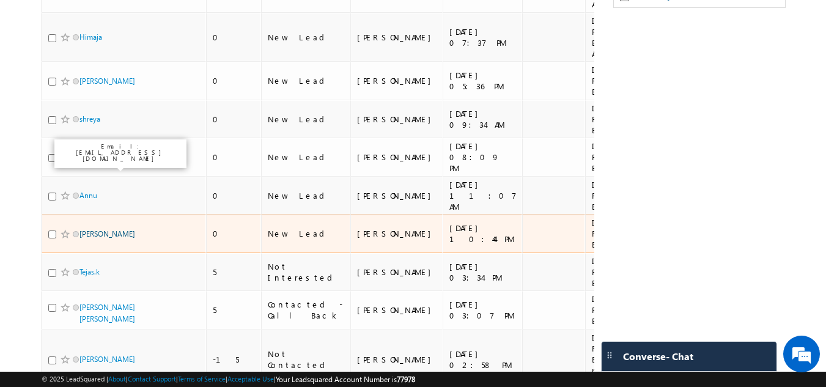 This screenshot has width=826, height=387. What do you see at coordinates (306, 359) in the screenshot?
I see `div: Not Contacted` at bounding box center [306, 359].